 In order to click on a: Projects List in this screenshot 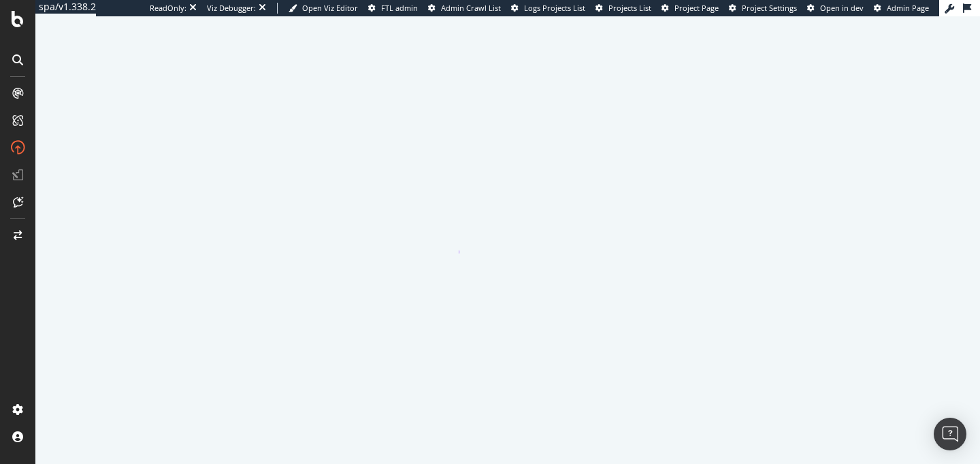, I will do `click(624, 8)`.